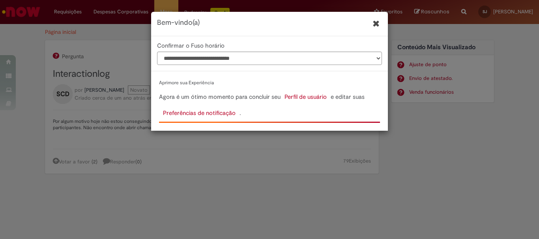 This screenshot has width=539, height=239. What do you see at coordinates (262, 105) in the screenshot?
I see `span: Agora é um ótimo momento para concluir seu e editar suas .` at bounding box center [262, 105].